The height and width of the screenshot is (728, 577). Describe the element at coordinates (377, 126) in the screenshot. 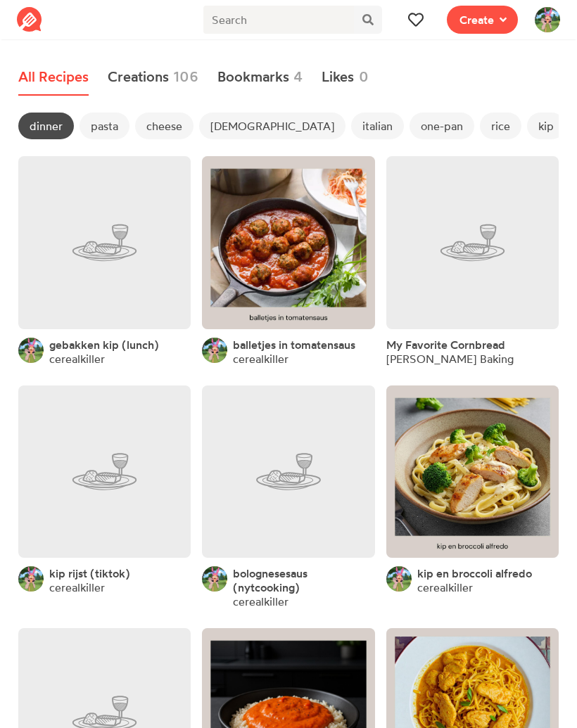

I see `span: italian` at that location.